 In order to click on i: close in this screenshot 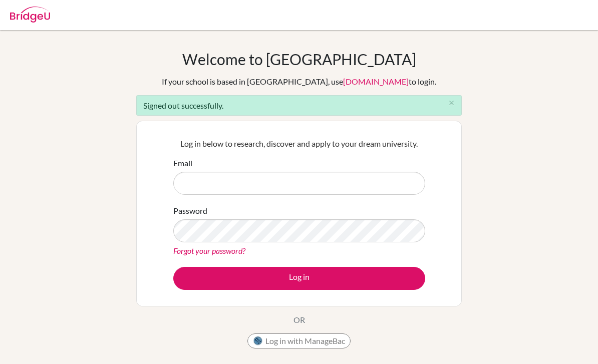, I will do `click(452, 103)`.